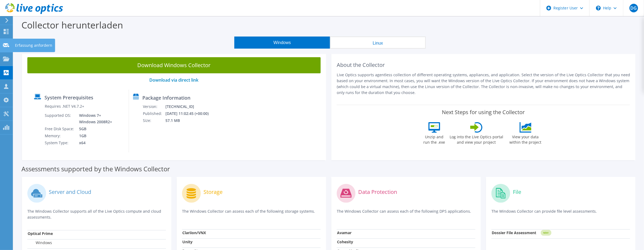 The width and height of the screenshot is (644, 250). What do you see at coordinates (345, 241) in the screenshot?
I see `strong: Cohesity` at bounding box center [345, 241].